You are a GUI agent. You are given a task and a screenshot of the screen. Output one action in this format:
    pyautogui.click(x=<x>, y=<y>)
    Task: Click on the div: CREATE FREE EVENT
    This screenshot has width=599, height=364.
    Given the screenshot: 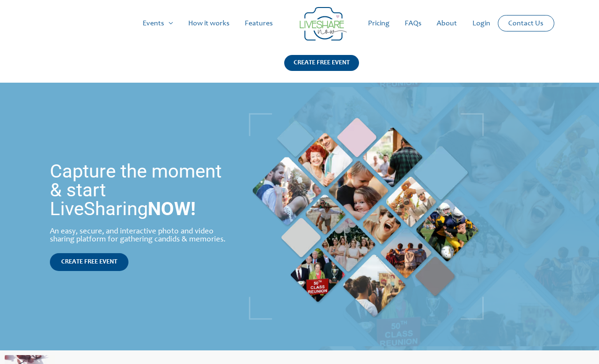 What is the action you would take?
    pyautogui.click(x=321, y=63)
    